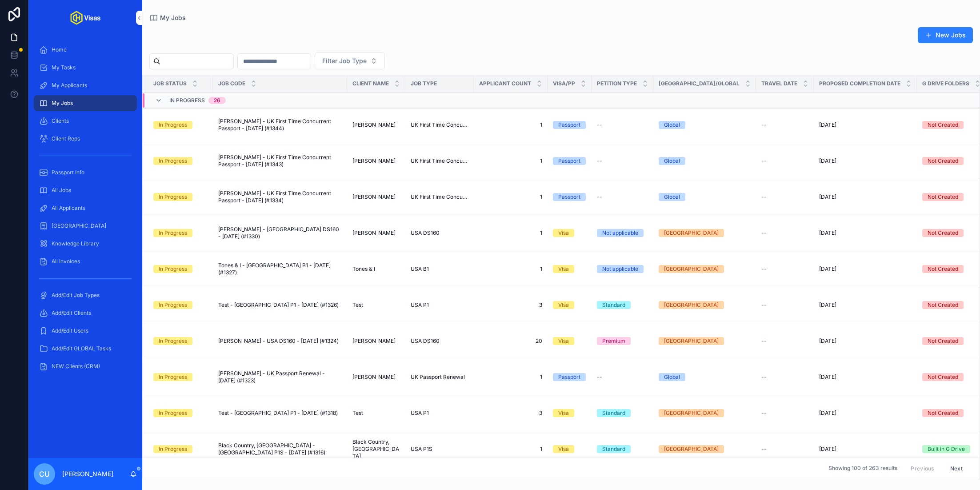 This screenshot has width=980, height=490. Describe the element at coordinates (86, 313) in the screenshot. I see `a: Add/Edit Clients` at that location.